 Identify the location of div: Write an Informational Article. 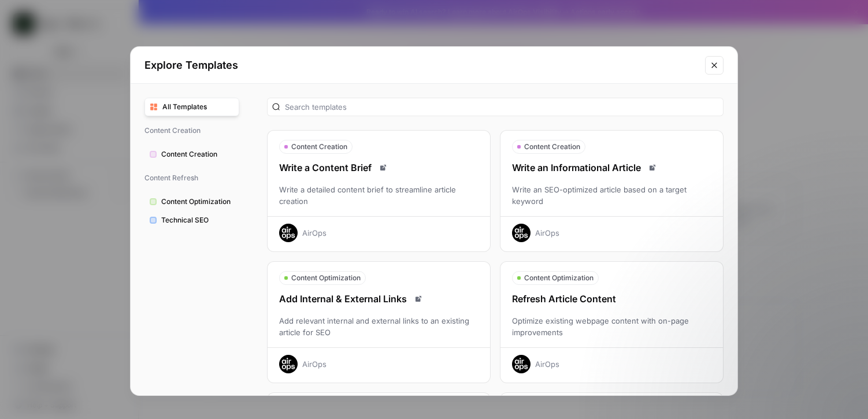
(611, 168).